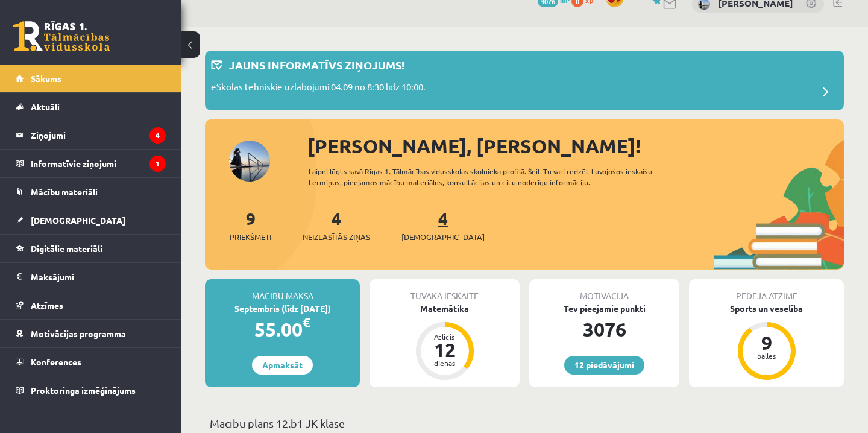 This screenshot has height=433, width=868. Describe the element at coordinates (158, 135) in the screenshot. I see `i: 4` at that location.